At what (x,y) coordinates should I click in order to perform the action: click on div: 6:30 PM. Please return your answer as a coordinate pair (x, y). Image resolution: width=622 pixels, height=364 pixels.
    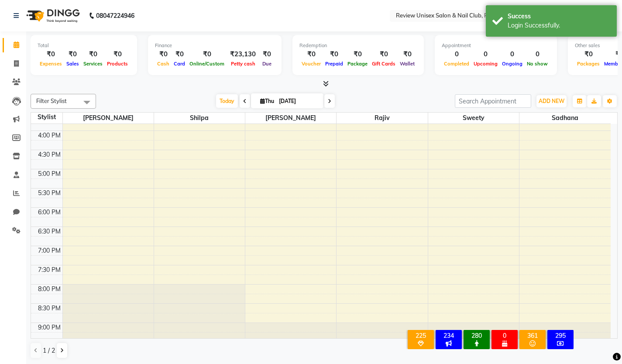
    Looking at the image, I should click on (49, 231).